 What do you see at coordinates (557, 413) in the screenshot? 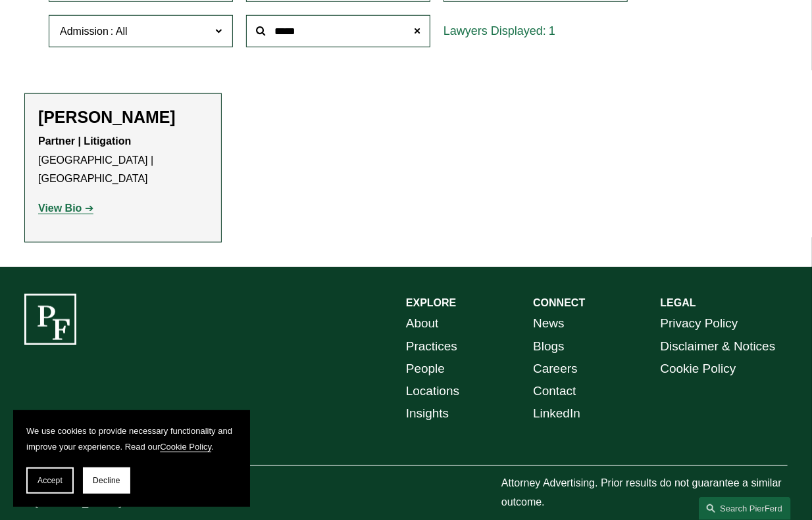
I see `a: LinkedIn` at bounding box center [557, 413].